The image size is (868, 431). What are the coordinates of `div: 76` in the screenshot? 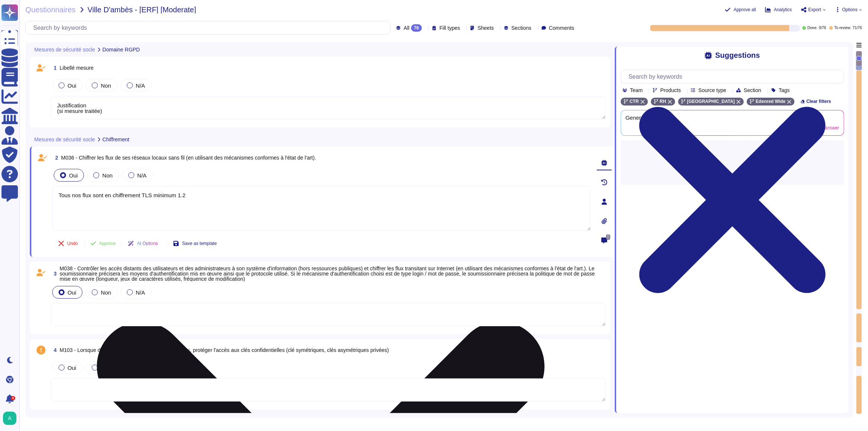 It's located at (416, 28).